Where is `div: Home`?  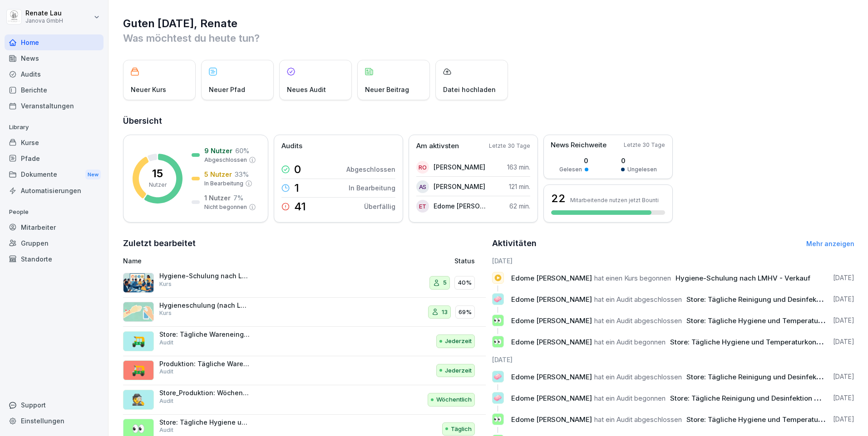
div: Home is located at coordinates (54, 42).